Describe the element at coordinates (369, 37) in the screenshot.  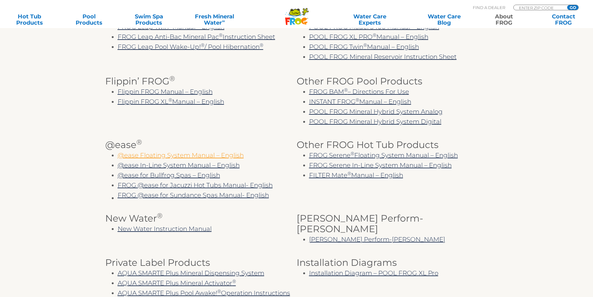
I see `a: POOL FROG XL PRO®Manual – English` at that location.